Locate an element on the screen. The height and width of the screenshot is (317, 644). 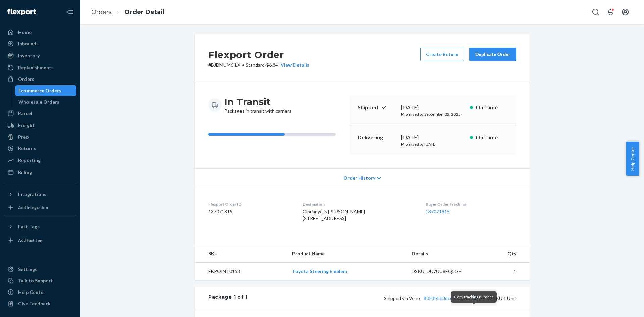
div: Billing is located at coordinates (25, 172).